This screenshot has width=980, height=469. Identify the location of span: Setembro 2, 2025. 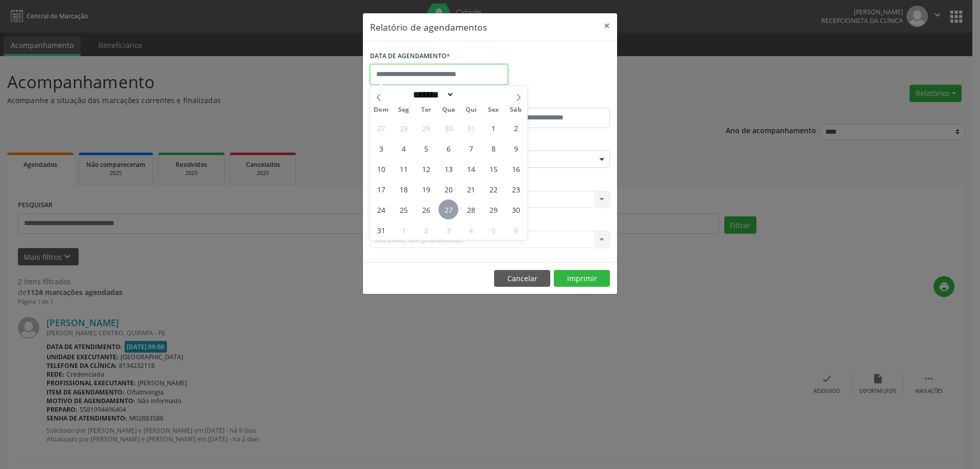
(426, 230).